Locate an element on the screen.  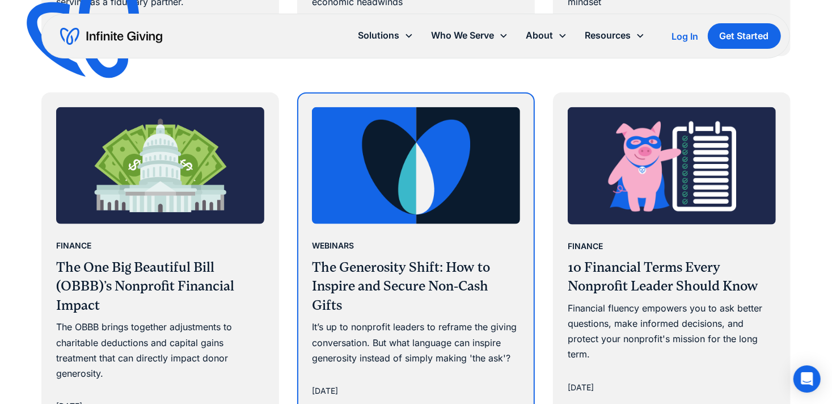
div: Open Intercom Messenger is located at coordinates (807, 379).